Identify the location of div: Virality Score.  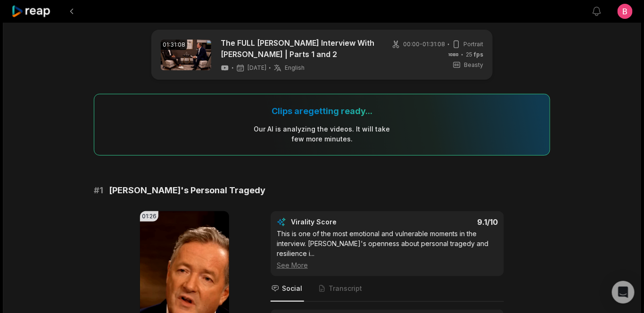
(341, 222).